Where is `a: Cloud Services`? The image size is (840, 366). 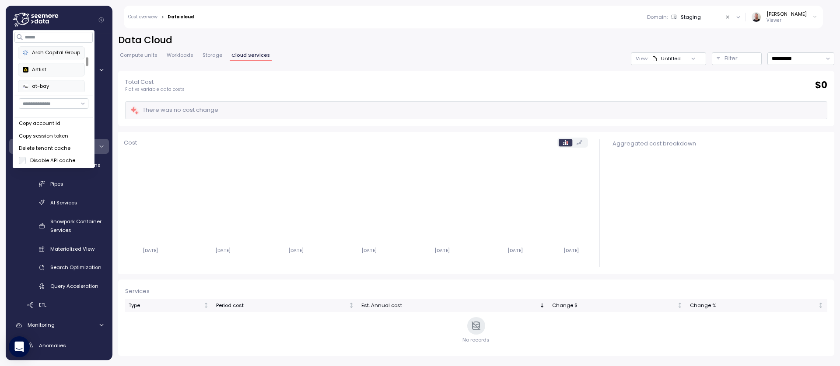
a: Cloud Services is located at coordinates (59, 146).